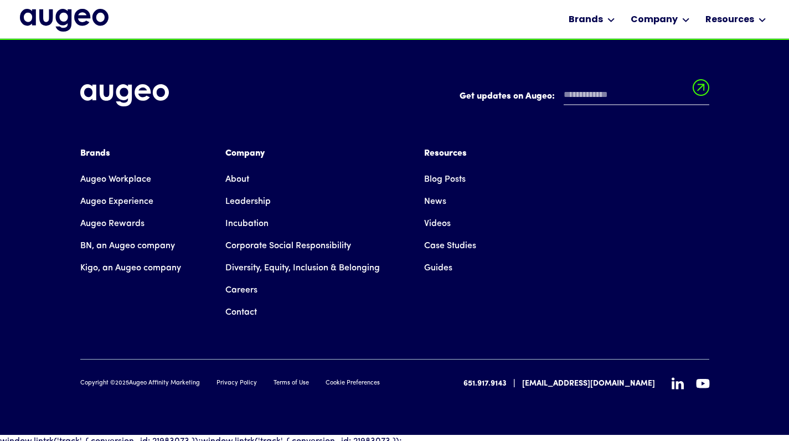  What do you see at coordinates (445, 179) in the screenshot?
I see `a: Blog Posts` at bounding box center [445, 179].